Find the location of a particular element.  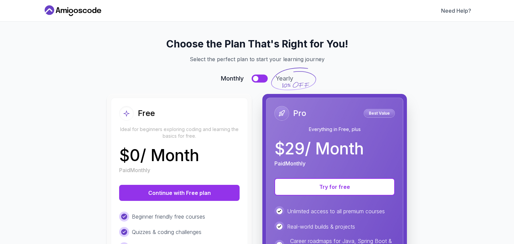

p: Beginner friendly free courses is located at coordinates (168, 217).